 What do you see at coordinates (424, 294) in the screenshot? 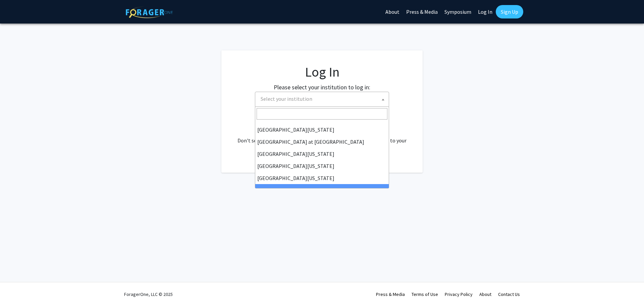
I see `a: Terms of Use` at bounding box center [424, 294].